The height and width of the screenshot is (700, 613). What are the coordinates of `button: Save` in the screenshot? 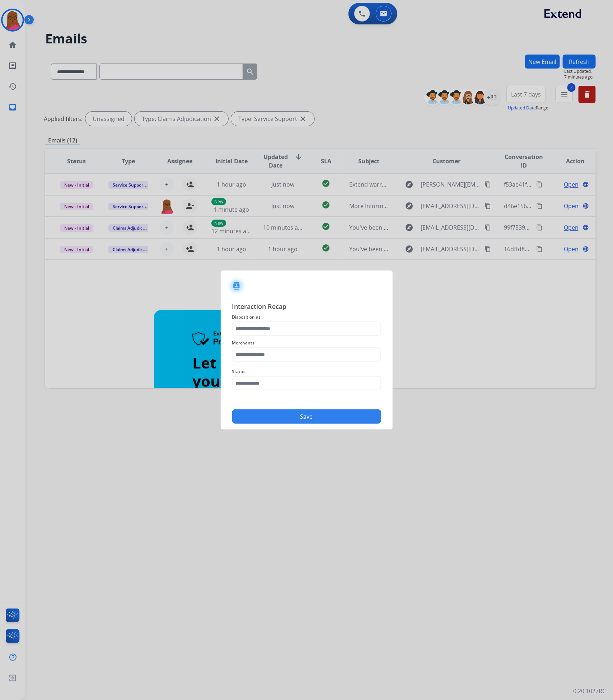 It's located at (306, 416).